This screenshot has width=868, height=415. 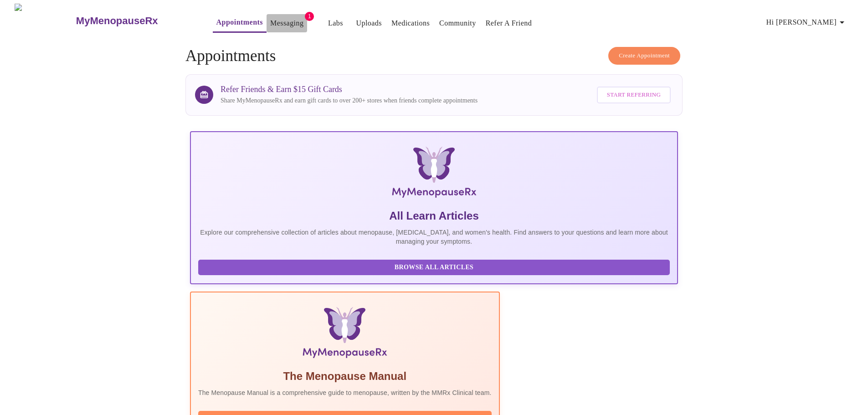 I want to click on h3: Refer Friends & Earn $15 Gift Cards, so click(x=349, y=89).